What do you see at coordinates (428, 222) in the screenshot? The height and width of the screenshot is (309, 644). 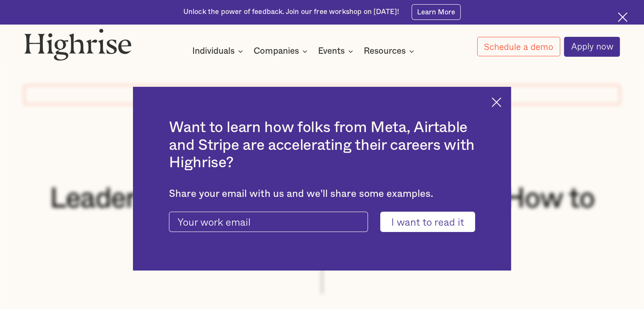 I see `input: I want to read it` at bounding box center [428, 222].